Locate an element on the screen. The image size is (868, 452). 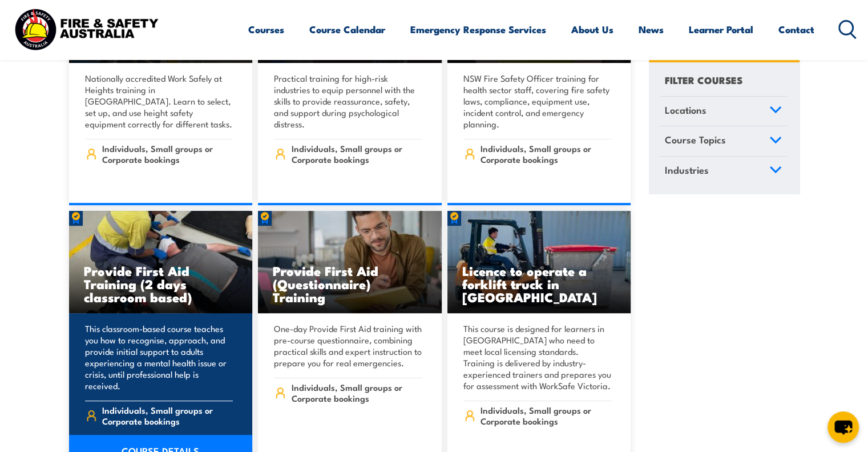
img: Mental Health First Aid Refresher Training (Standard) (1) is located at coordinates (350, 262).